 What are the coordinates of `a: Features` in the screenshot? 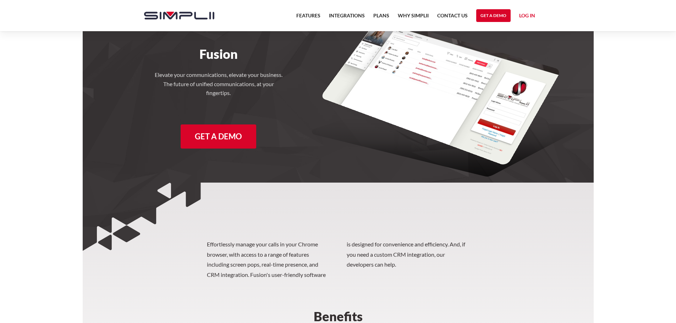 It's located at (308, 18).